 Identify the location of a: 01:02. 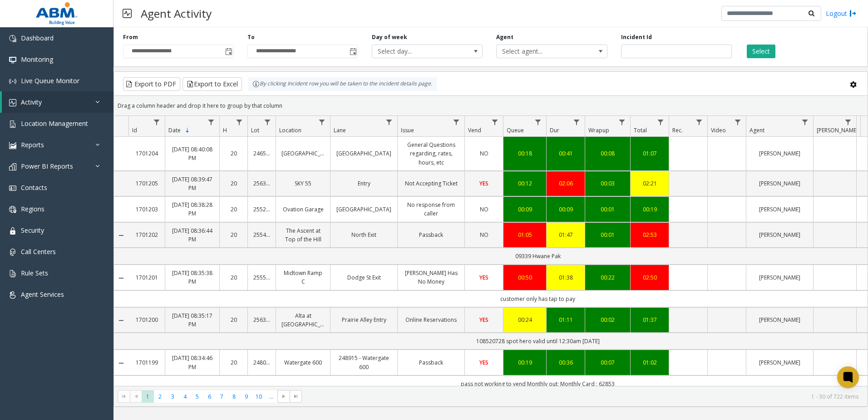
(650, 362).